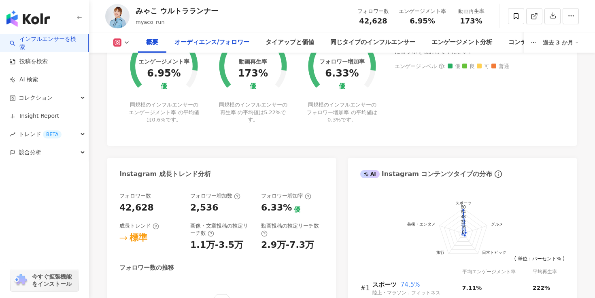 This screenshot has height=298, width=595. Describe the element at coordinates (45, 43) in the screenshot. I see `a: searchインフルエンサーを検索` at that location.